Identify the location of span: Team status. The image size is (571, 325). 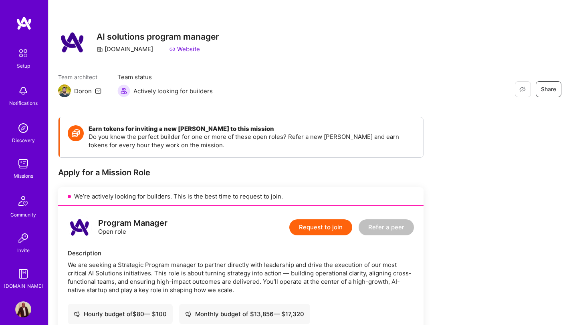
(165, 77).